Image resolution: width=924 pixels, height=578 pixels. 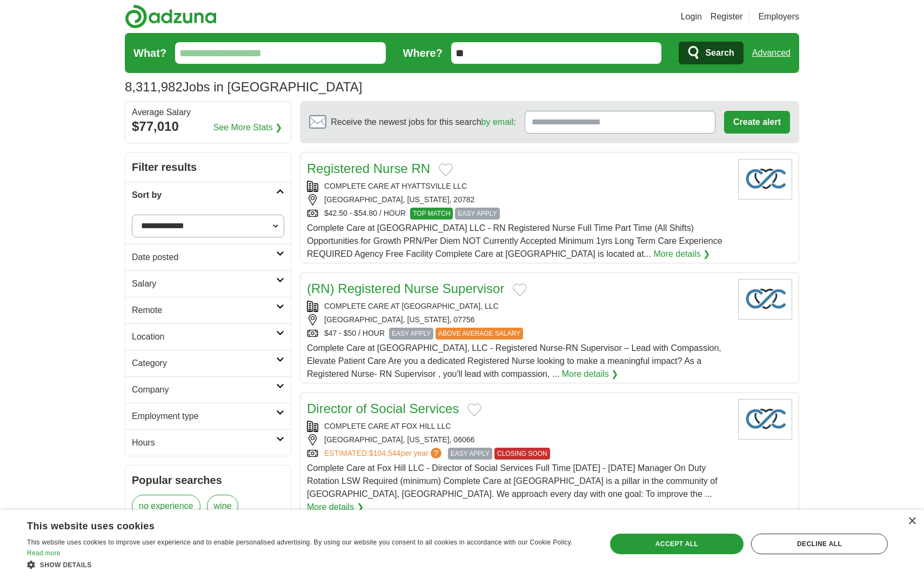 I want to click on a: wine, so click(x=222, y=506).